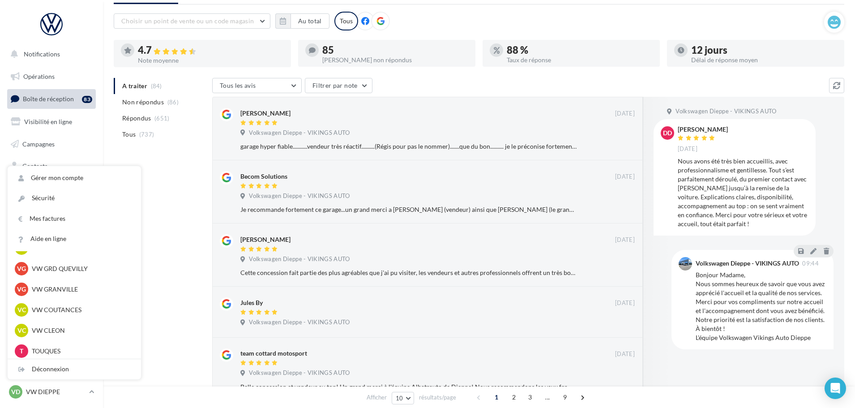 The height and width of the screenshot is (408, 855). I want to click on button: Filtrer par note, so click(338, 85).